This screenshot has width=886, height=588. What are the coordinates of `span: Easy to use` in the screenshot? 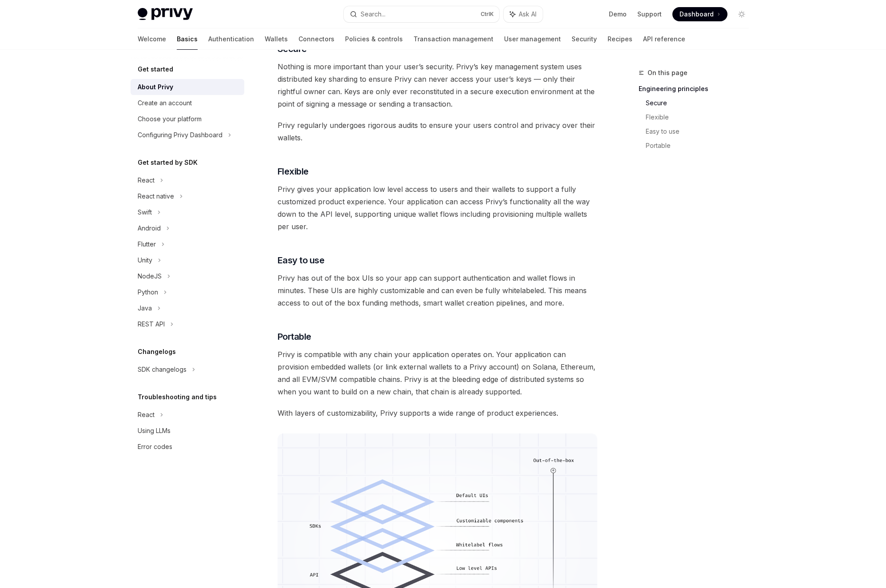 It's located at (301, 260).